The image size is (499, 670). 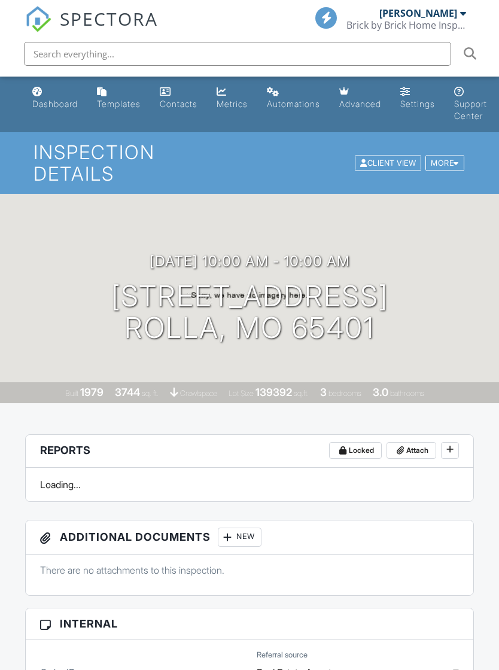 What do you see at coordinates (92, 29) in the screenshot?
I see `a: SPECTORA` at bounding box center [92, 29].